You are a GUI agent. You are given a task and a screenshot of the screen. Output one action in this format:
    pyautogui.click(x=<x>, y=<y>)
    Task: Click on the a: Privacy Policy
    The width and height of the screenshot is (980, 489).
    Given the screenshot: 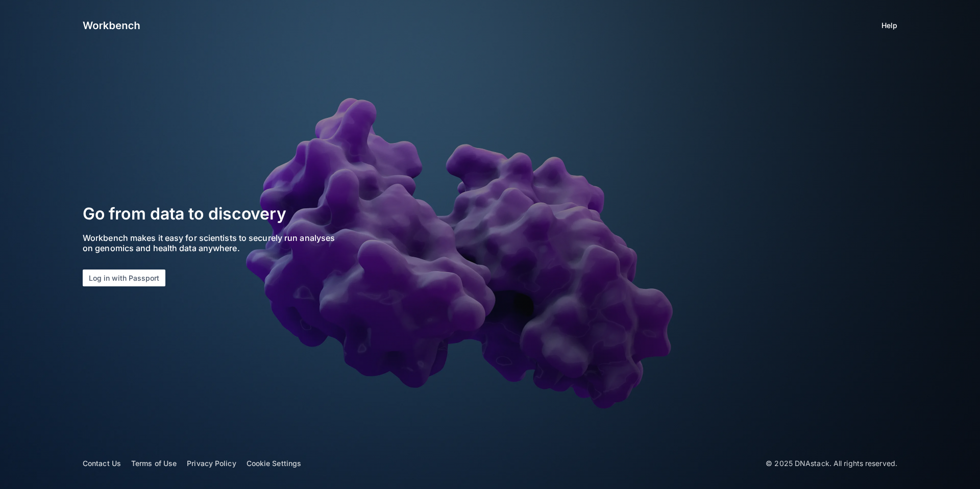 What is the action you would take?
    pyautogui.click(x=211, y=463)
    